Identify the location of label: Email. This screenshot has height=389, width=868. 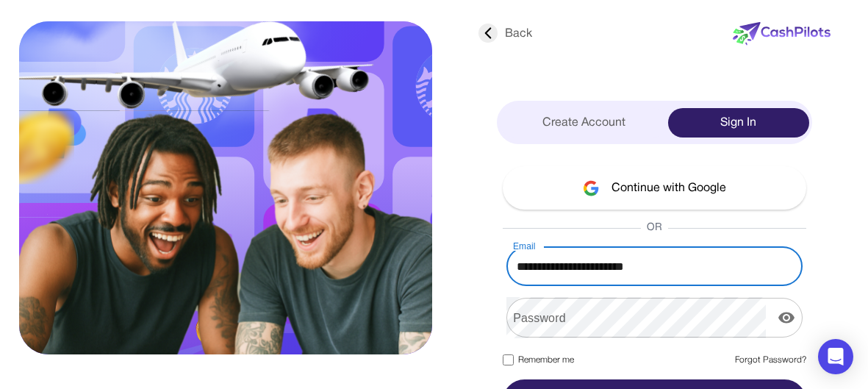
(524, 246).